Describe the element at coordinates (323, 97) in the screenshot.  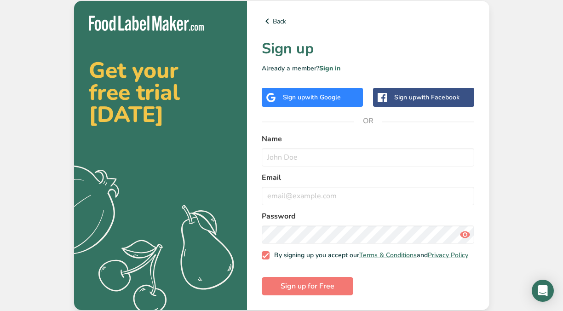
I see `span: with Google` at that location.